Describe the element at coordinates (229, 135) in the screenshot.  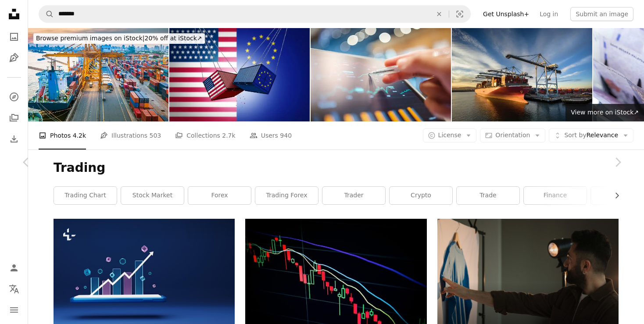
I see `span: 2.7k` at that location.